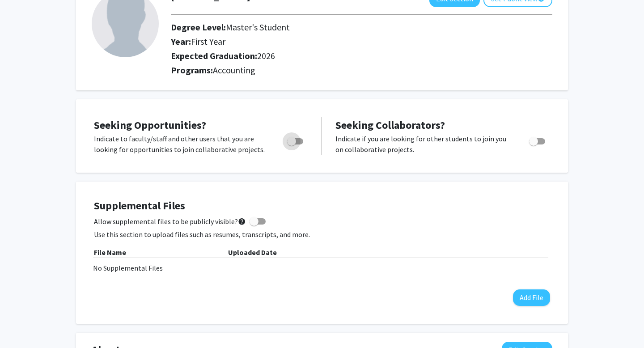  What do you see at coordinates (170, 221) in the screenshot?
I see `span: Allow supplemental files to be publicly visible?` at bounding box center [170, 221].